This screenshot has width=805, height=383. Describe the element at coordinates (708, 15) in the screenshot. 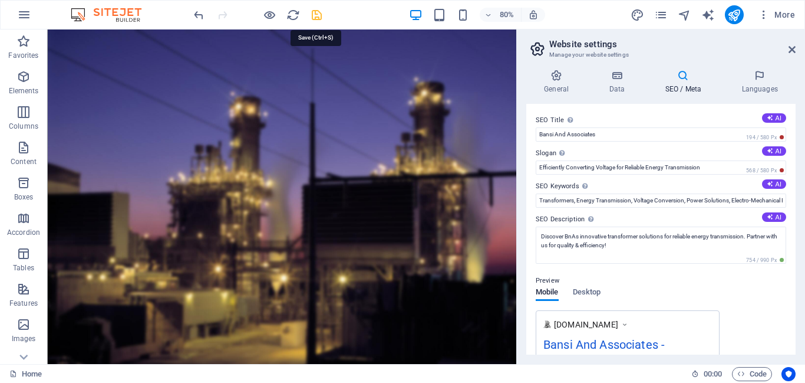

I see `button: text_generator` at that location.